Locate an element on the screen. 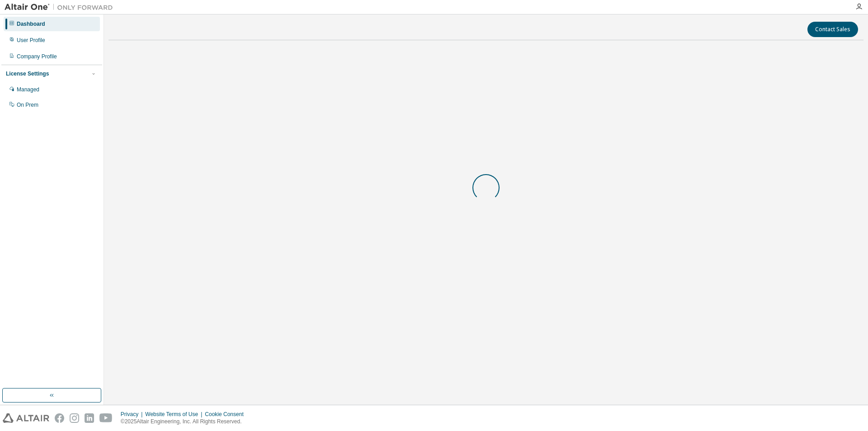  div: Website Terms of Use is located at coordinates (175, 414).